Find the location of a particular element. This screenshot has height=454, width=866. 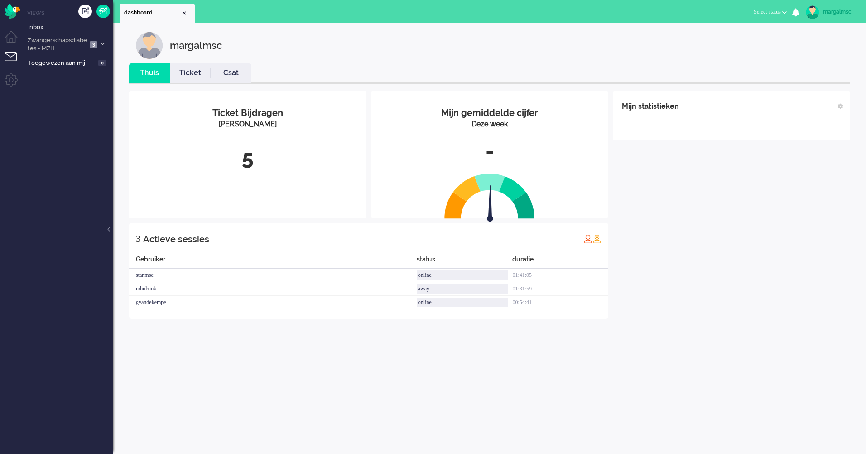

li: Thuis is located at coordinates (149, 73).